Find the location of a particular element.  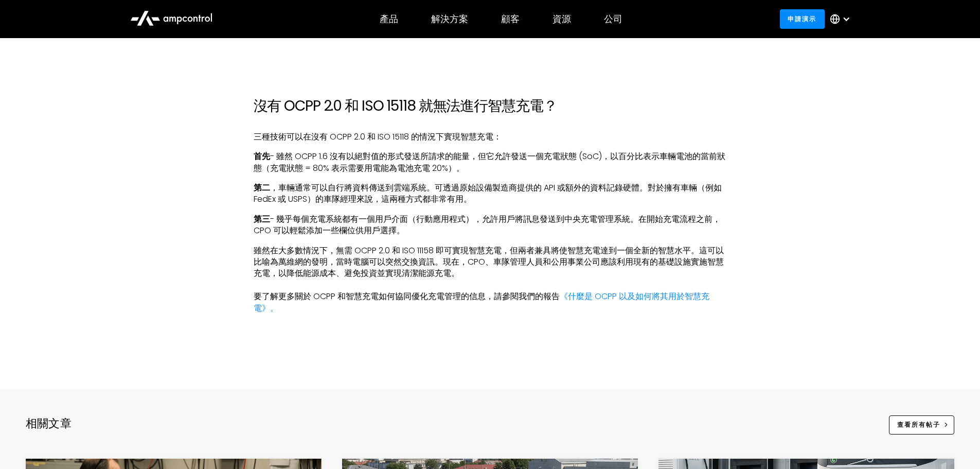

font: 首先 is located at coordinates (262, 156).